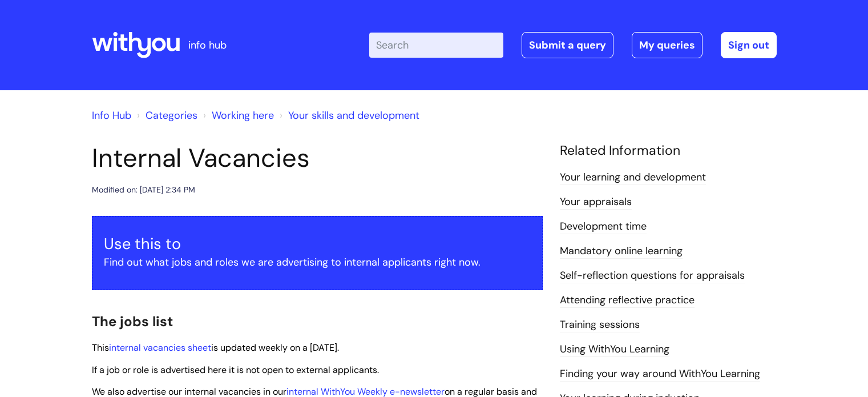  Describe the element at coordinates (160, 347) in the screenshot. I see `a: internal vacancies sheet` at that location.